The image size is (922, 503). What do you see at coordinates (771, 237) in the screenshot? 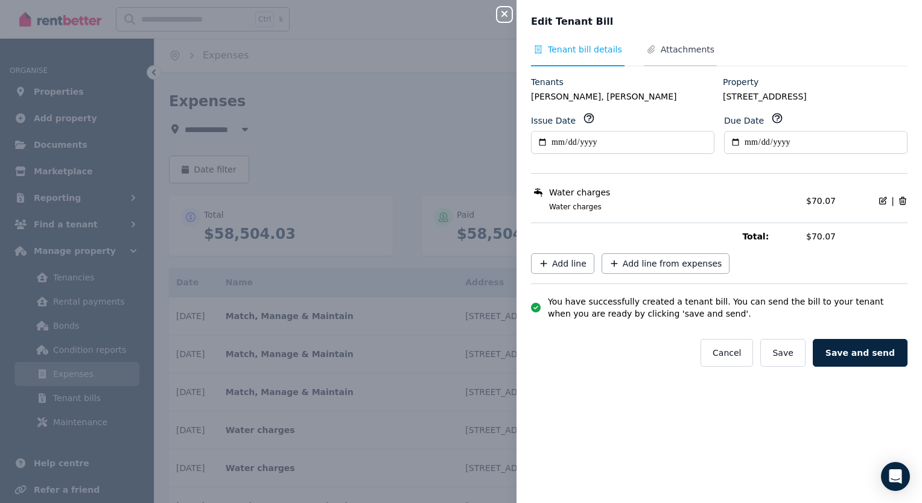
I see `span: Total:` at bounding box center [771, 237].